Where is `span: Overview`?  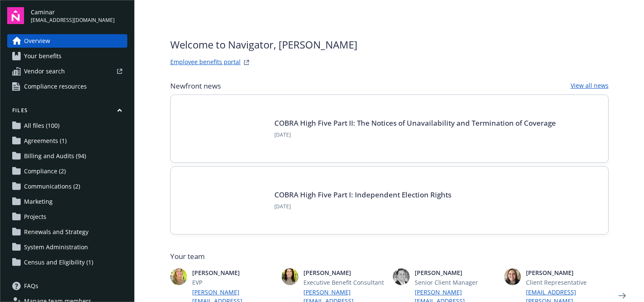 span: Overview is located at coordinates (37, 41).